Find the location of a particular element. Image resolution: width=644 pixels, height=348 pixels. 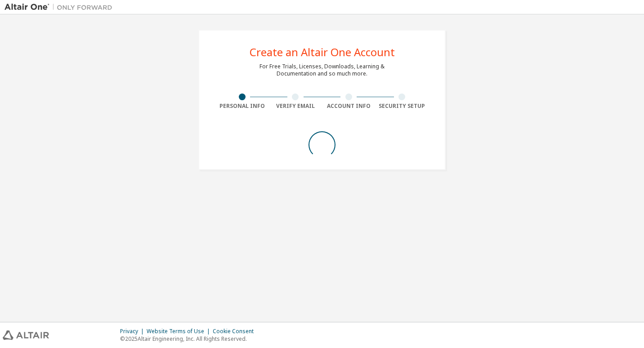

div: Security Setup is located at coordinates (402, 106).